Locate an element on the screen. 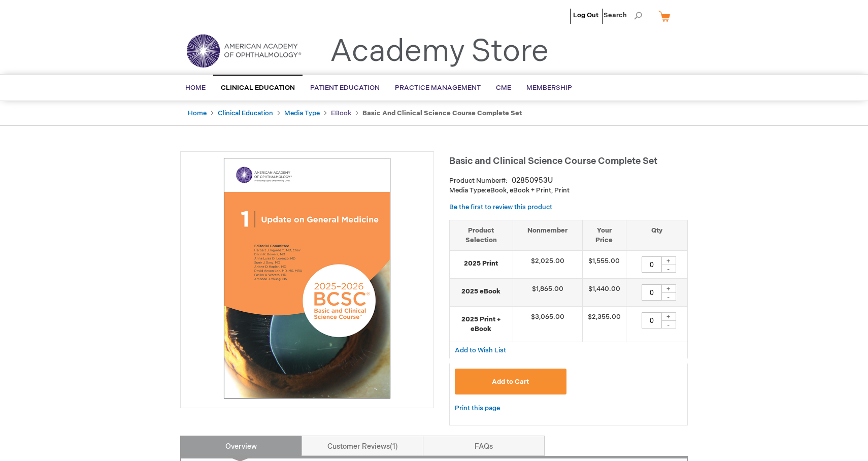 This screenshot has width=868, height=461. th: Nonmember is located at coordinates (547, 235).